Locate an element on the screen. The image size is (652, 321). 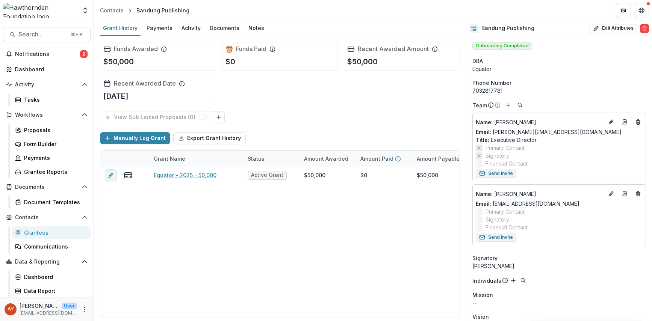
span: Activity is located at coordinates (47, 85).